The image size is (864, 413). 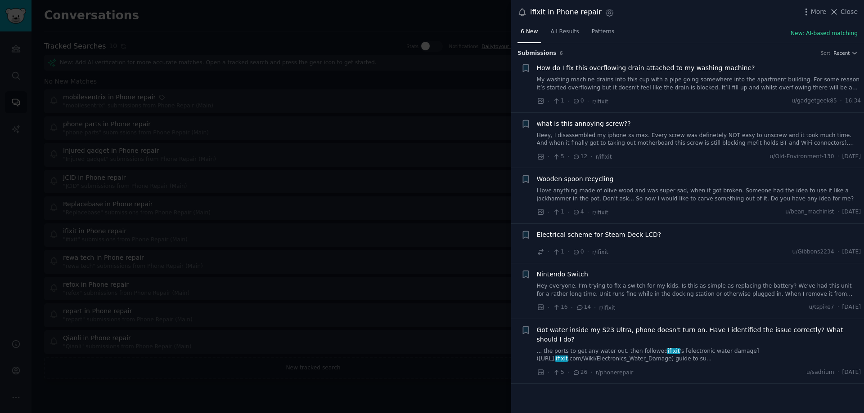 What do you see at coordinates (537, 54) in the screenshot?
I see `span: Submission s` at bounding box center [537, 54].